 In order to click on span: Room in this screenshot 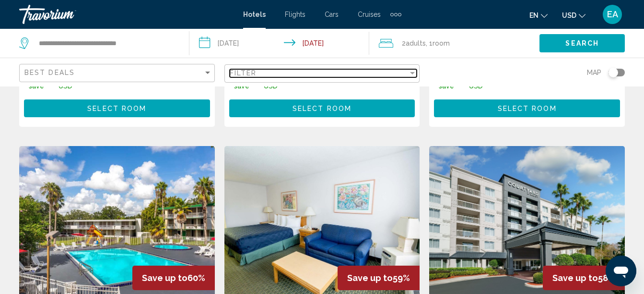, I will do `click(441, 43)`.